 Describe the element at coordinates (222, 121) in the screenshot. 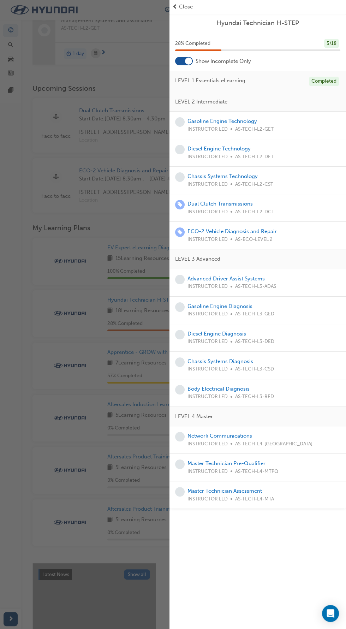

I see `a: Gasoline Engine Technology` at that location.